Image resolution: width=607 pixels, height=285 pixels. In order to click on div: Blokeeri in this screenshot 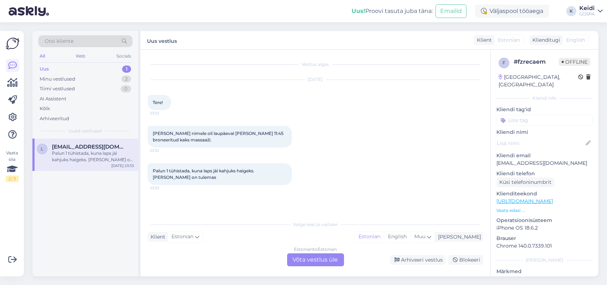, I will do `click(466, 260)`.